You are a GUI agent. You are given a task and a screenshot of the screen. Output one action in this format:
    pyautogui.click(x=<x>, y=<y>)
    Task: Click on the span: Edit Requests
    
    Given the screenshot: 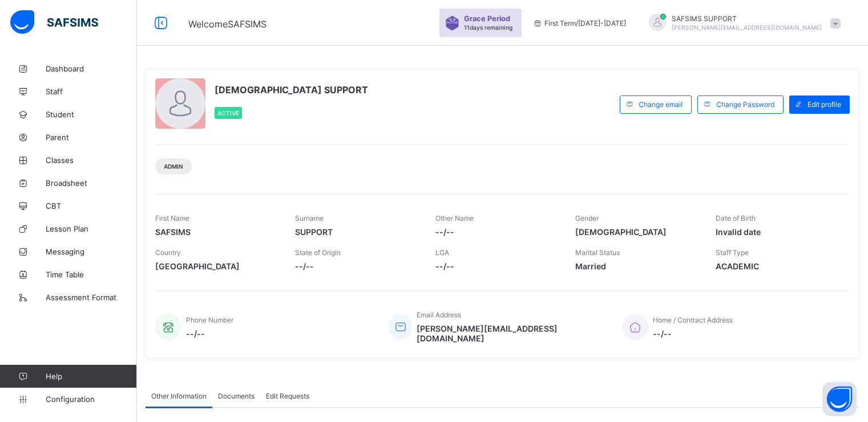 What is the action you would take?
    pyautogui.click(x=288, y=395)
    